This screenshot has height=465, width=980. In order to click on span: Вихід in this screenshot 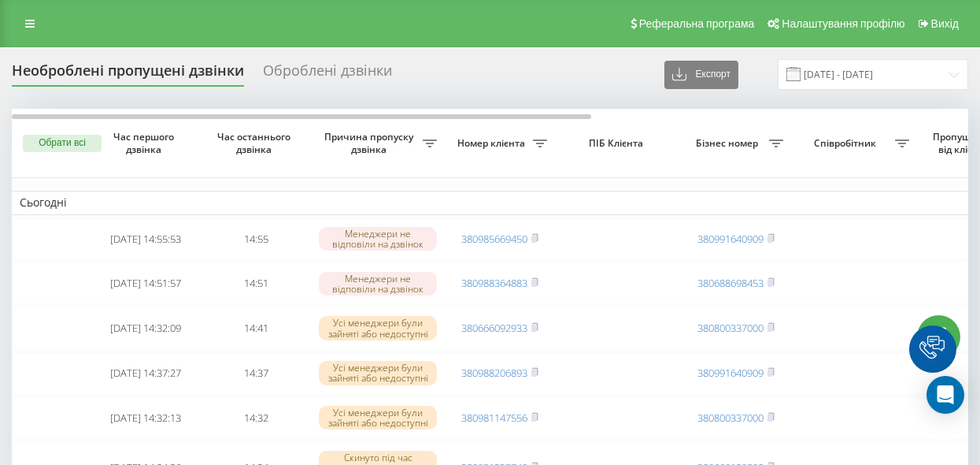, I will do `click(944, 24)`.